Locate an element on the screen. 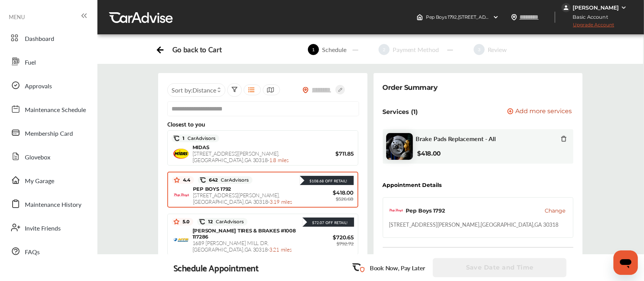 The image size is (644, 281). p: Book Now, Pay Later is located at coordinates (398, 267).